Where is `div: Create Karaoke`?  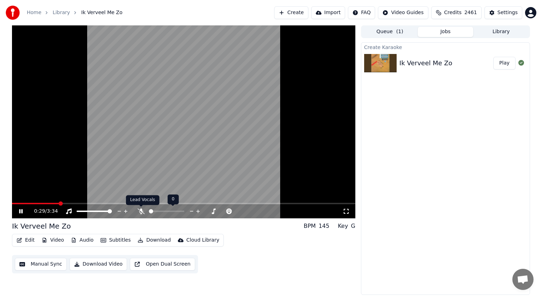 div: Create Karaoke is located at coordinates (446, 47).